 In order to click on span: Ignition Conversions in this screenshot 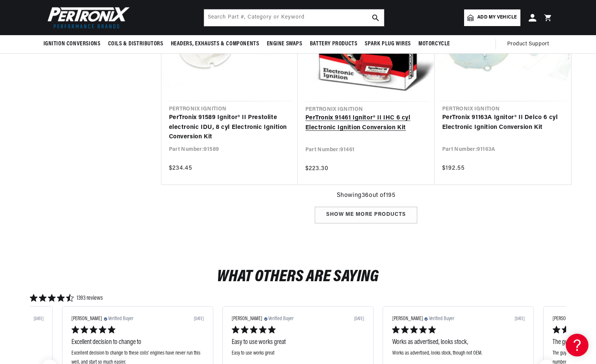, I will do `click(72, 44)`.